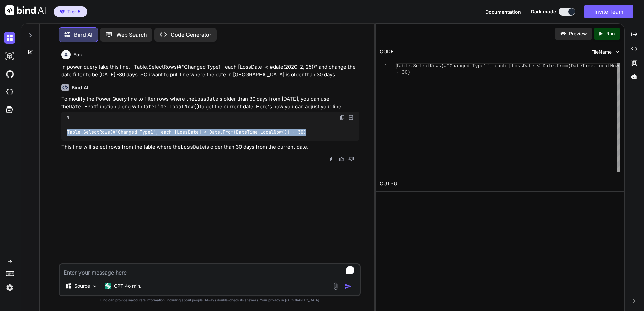  I want to click on img: githubDark, so click(10, 74).